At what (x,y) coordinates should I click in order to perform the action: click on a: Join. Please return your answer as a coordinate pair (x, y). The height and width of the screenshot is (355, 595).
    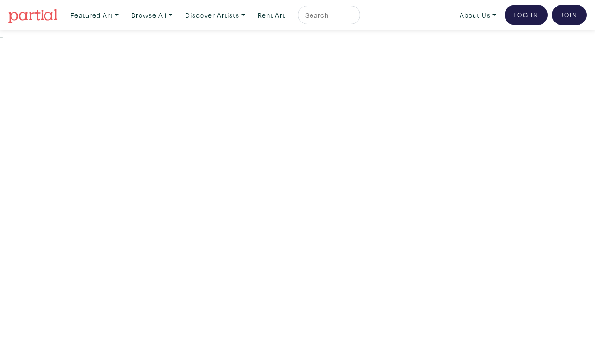
    Looking at the image, I should click on (570, 15).